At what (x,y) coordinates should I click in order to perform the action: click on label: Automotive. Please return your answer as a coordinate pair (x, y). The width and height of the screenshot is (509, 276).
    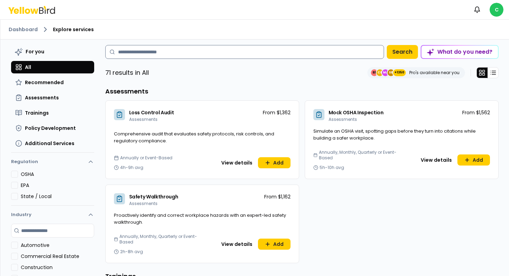
    Looking at the image, I should click on (57, 245).